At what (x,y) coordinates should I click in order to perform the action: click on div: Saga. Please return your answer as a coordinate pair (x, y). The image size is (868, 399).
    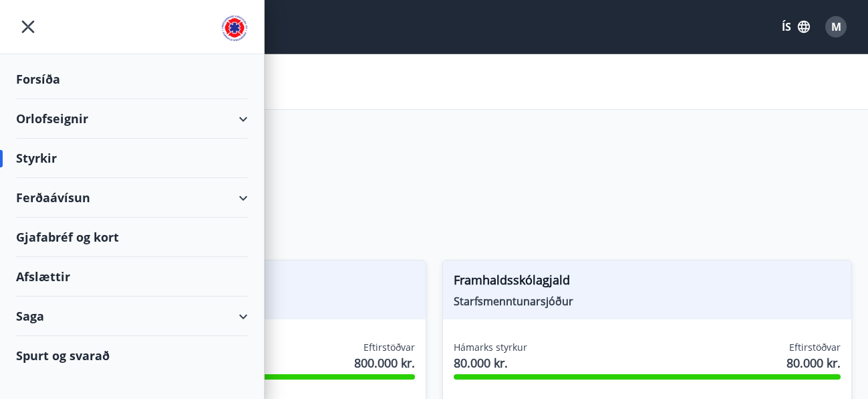
    Looking at the image, I should click on (131, 316).